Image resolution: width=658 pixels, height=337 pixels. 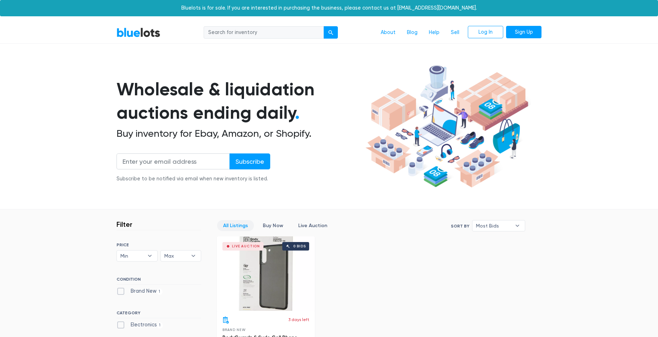 I want to click on input: Search for inventory, so click(x=264, y=33).